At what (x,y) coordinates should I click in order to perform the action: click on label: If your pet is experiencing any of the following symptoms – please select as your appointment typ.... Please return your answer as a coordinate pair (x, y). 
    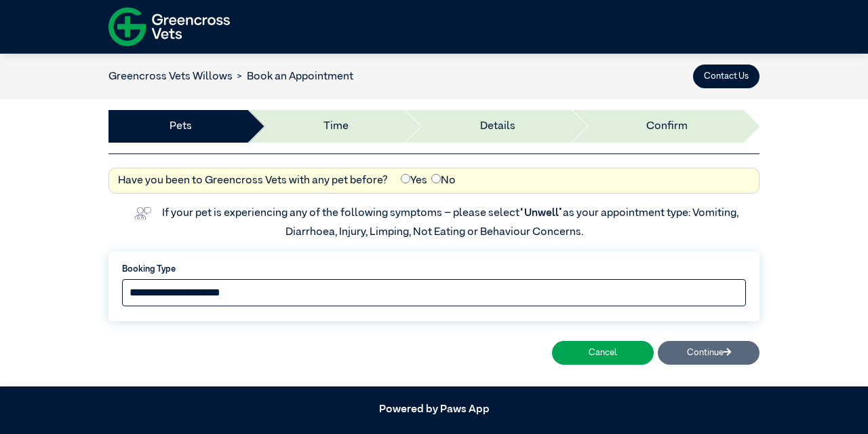
    Looking at the image, I should click on (451, 222).